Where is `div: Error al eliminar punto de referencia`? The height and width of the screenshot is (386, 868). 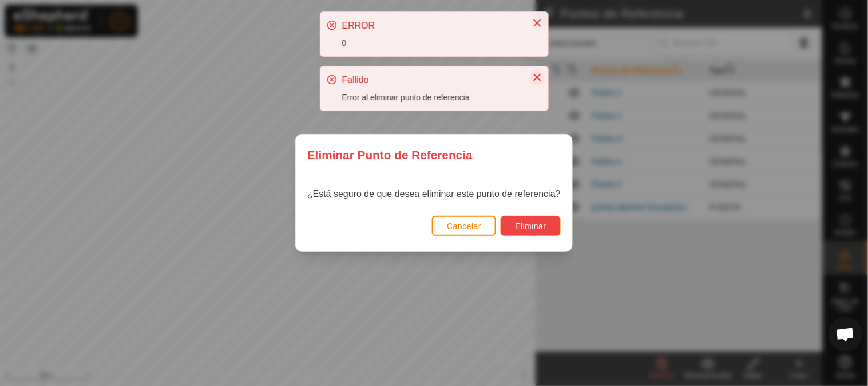
div: Error al eliminar punto de referencia is located at coordinates (431, 97).